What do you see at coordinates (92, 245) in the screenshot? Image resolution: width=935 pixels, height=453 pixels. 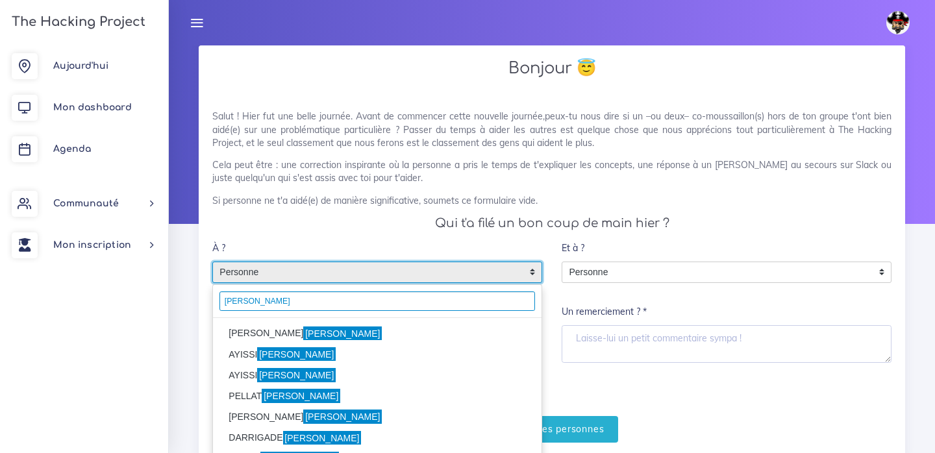 I see `span: Mon inscription` at bounding box center [92, 245].